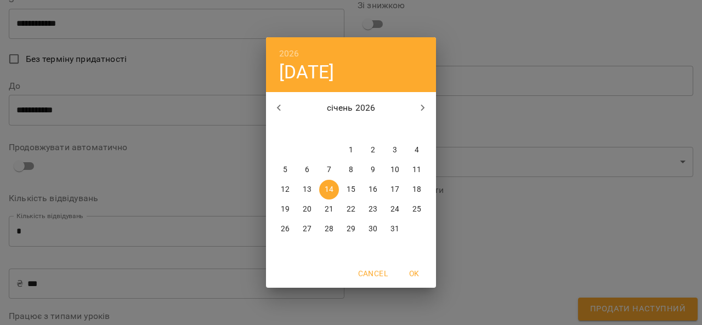 The image size is (702, 325). I want to click on p: 18, so click(417, 190).